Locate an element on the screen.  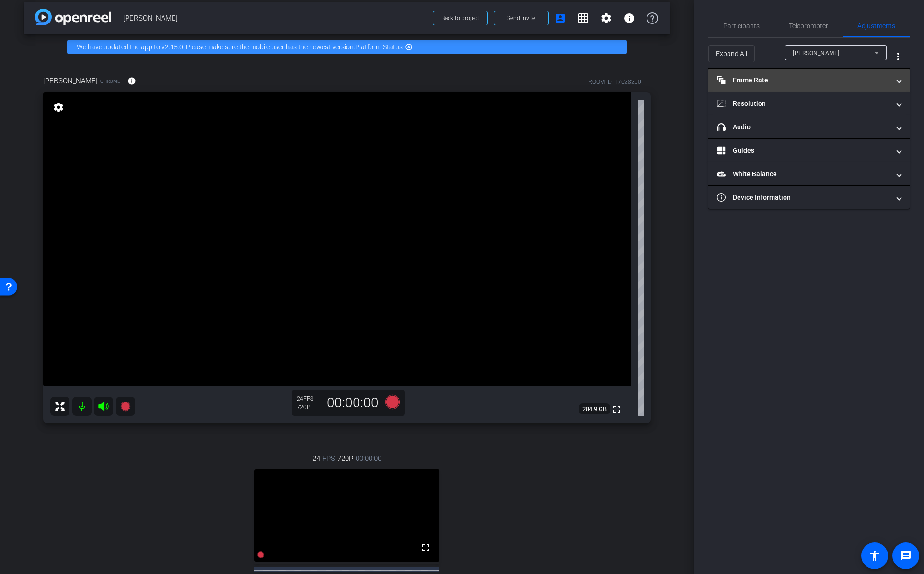
mat-icon: message is located at coordinates (905, 556).